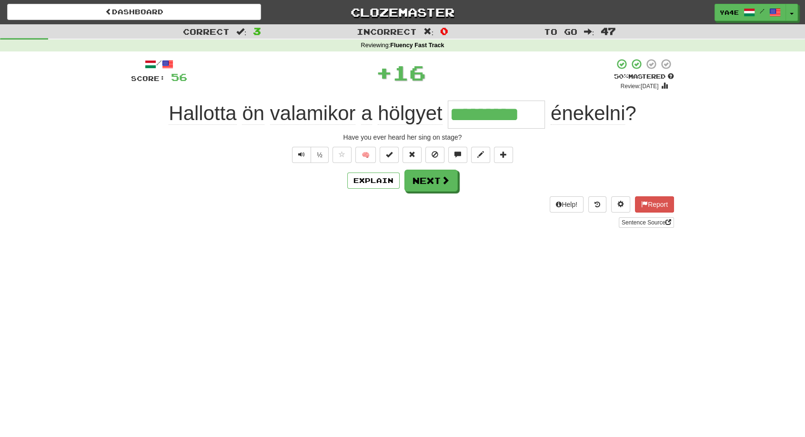 The width and height of the screenshot is (805, 437). Describe the element at coordinates (481, 155) in the screenshot. I see `button: Edit sentence (alt+d)` at that location.